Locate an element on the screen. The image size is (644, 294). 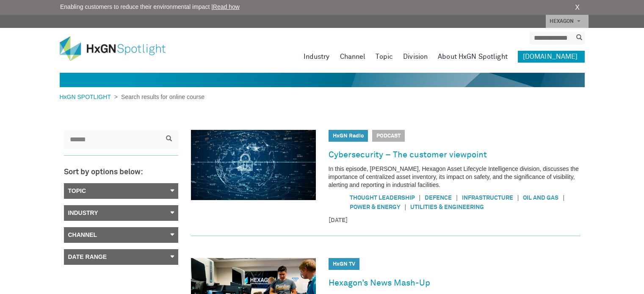
h3: Sort by options below: is located at coordinates (121, 172).